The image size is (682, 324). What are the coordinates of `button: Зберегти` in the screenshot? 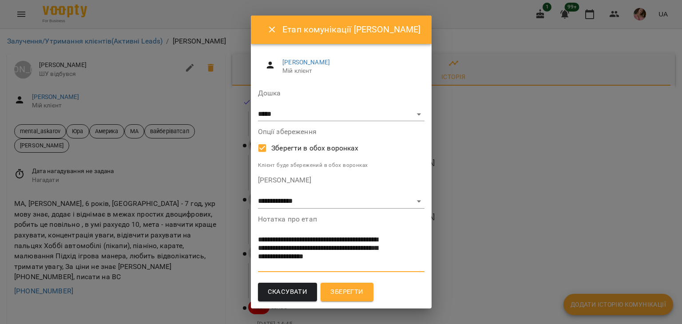 It's located at (347, 292).